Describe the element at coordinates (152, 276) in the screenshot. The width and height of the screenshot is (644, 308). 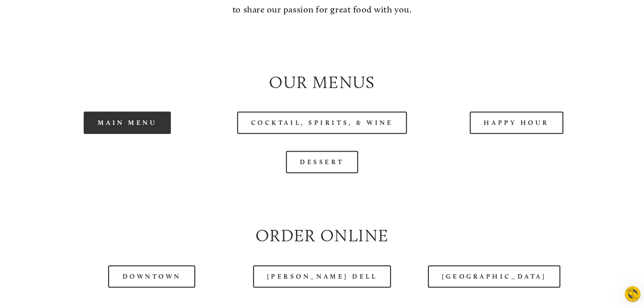
I see `a: Downtown` at that location.